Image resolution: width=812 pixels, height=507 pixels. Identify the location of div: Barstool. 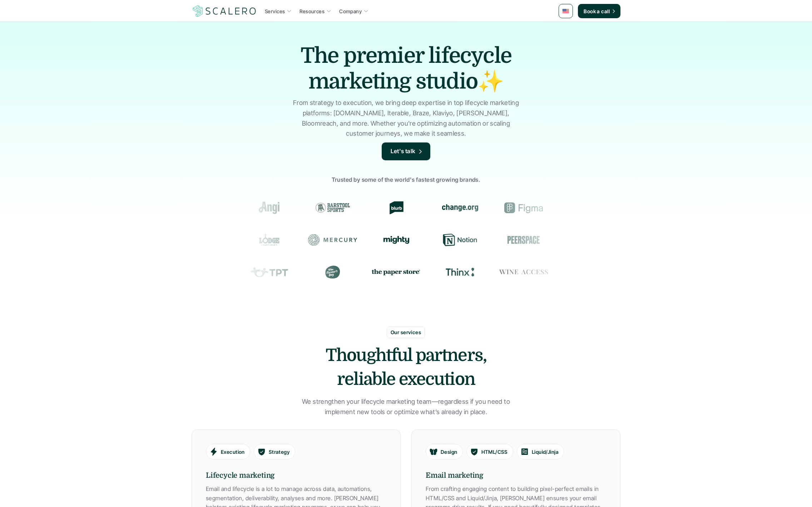
(333, 208).